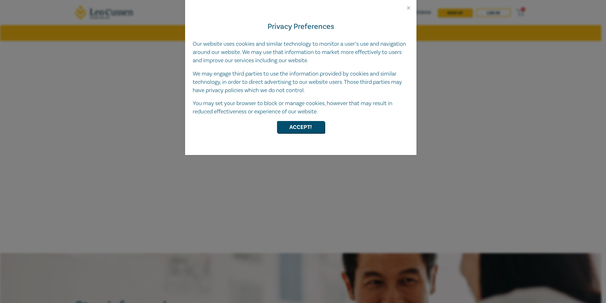  I want to click on h4: Privacy Preferences, so click(301, 27).